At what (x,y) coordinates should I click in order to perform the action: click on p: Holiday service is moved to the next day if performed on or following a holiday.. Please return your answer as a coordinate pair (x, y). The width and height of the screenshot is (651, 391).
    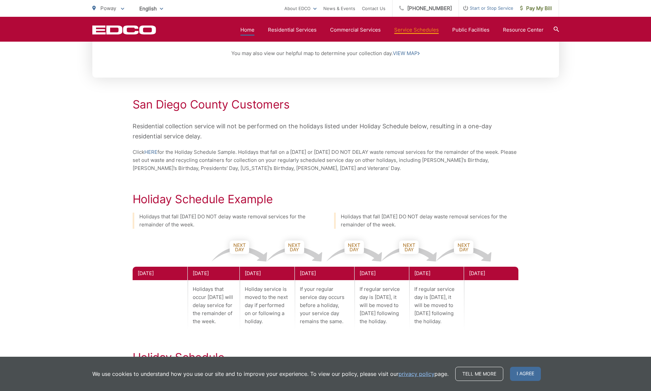
    Looking at the image, I should click on (267, 305).